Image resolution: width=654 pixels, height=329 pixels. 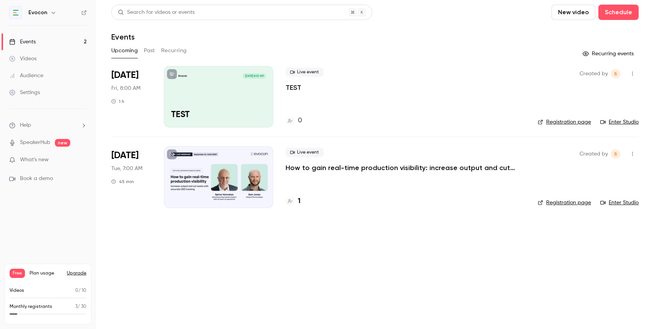 I want to click on button: Upcoming, so click(x=124, y=51).